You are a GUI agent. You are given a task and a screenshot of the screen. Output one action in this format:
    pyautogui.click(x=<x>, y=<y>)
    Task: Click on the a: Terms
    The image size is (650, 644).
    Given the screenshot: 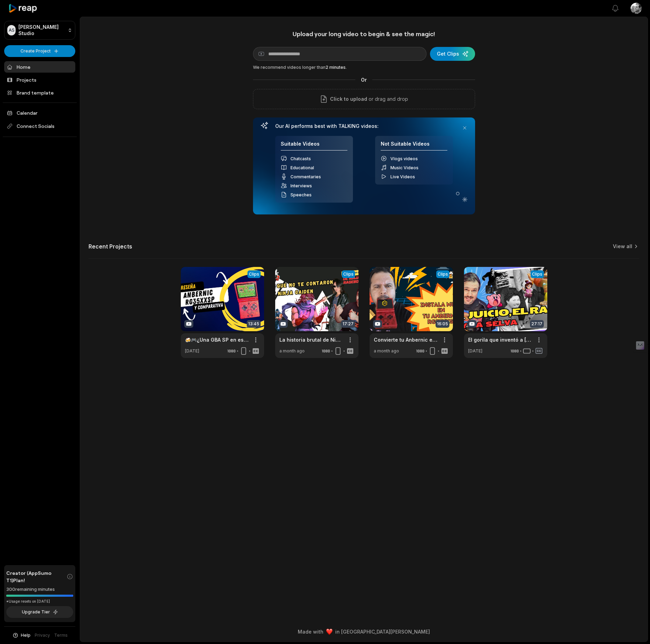 What is the action you would take?
    pyautogui.click(x=61, y=635)
    